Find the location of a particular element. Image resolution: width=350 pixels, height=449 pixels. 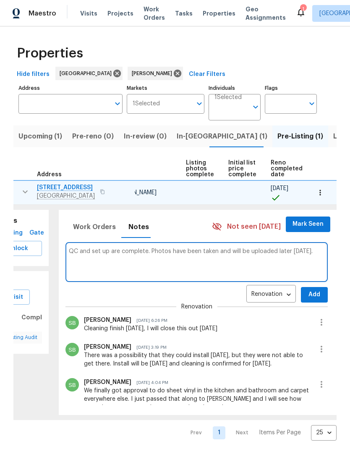

span: Renovation is located at coordinates (197, 307).